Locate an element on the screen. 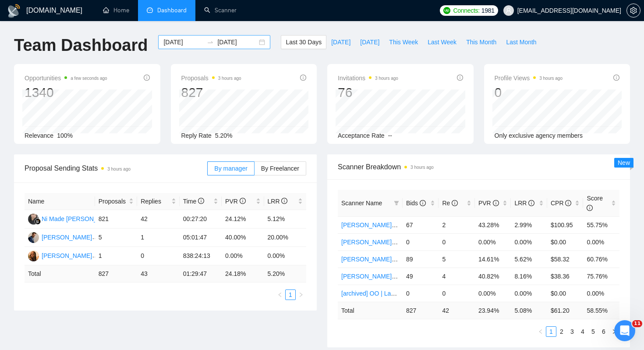 The width and height of the screenshot is (644, 350). a: 3 is located at coordinates (572, 332).